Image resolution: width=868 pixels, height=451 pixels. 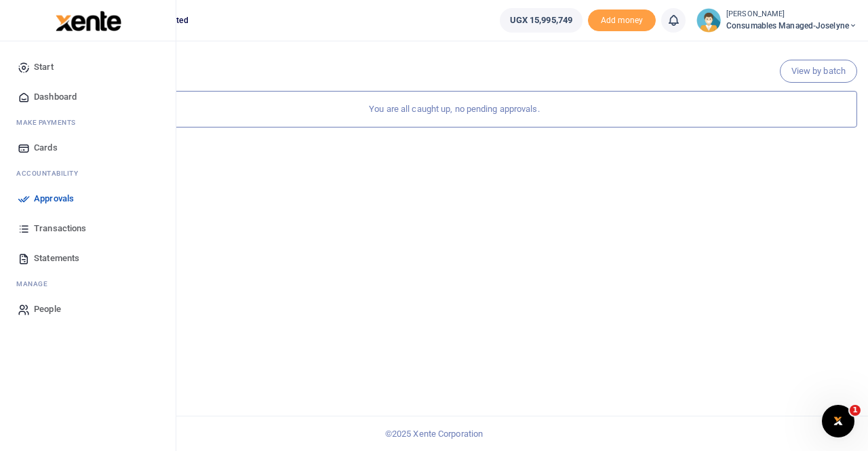 What do you see at coordinates (621, 19) in the screenshot?
I see `a: Add money` at bounding box center [621, 19].